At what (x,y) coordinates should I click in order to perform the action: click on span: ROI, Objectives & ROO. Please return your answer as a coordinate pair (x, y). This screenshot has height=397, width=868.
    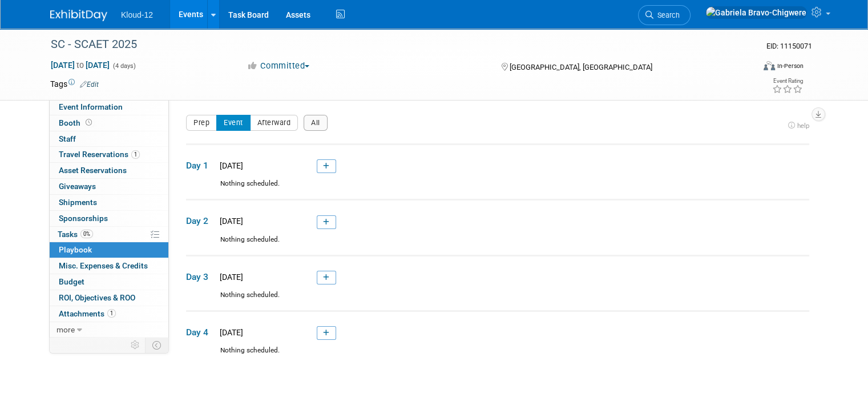
    Looking at the image, I should click on (97, 298).